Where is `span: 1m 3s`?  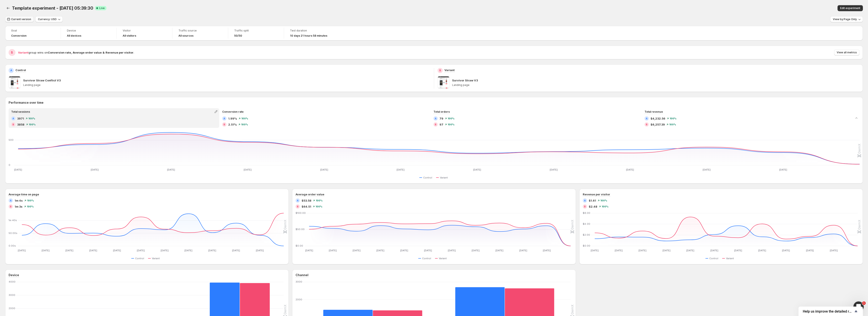 span: 1m 3s is located at coordinates (19, 206).